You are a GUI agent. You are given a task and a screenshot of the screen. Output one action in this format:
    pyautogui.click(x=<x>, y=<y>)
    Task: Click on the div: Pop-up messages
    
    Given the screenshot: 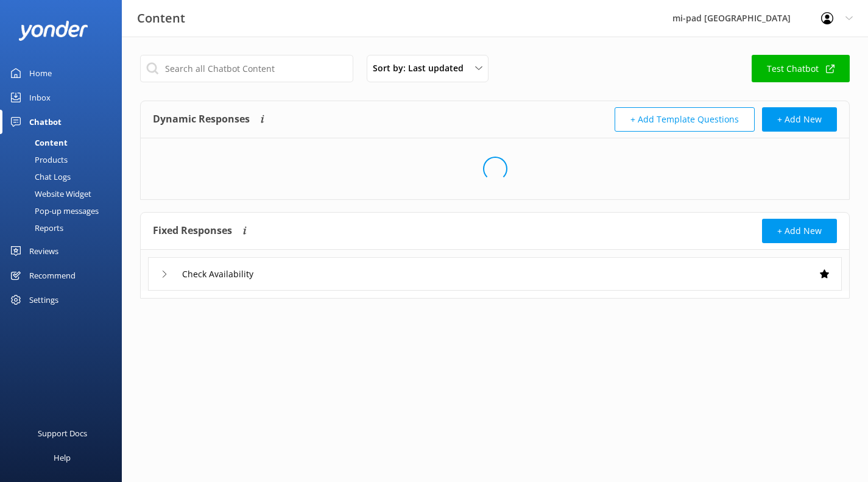 What is the action you would take?
    pyautogui.click(x=53, y=211)
    